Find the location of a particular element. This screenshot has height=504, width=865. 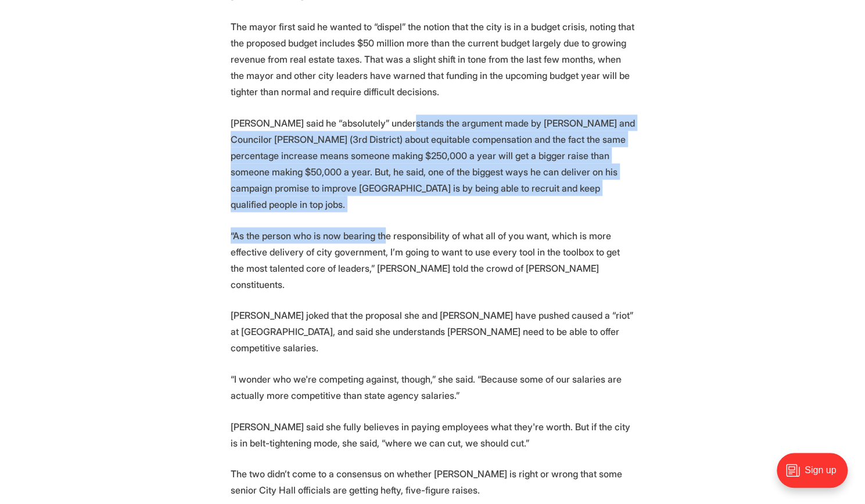

p: “I wonder who we're competing against, though,” she said. “Because some of our salaries are actua... is located at coordinates (432, 387).